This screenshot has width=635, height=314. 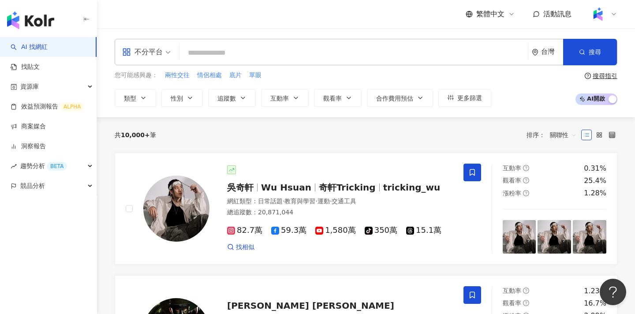 What do you see at coordinates (423, 230) in the screenshot?
I see `span: 15.1萬` at bounding box center [423, 230].